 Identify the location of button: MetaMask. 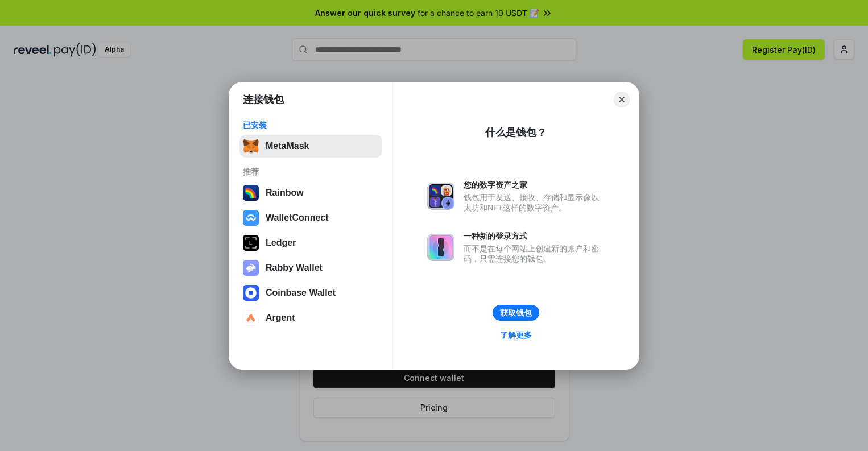
(310, 146).